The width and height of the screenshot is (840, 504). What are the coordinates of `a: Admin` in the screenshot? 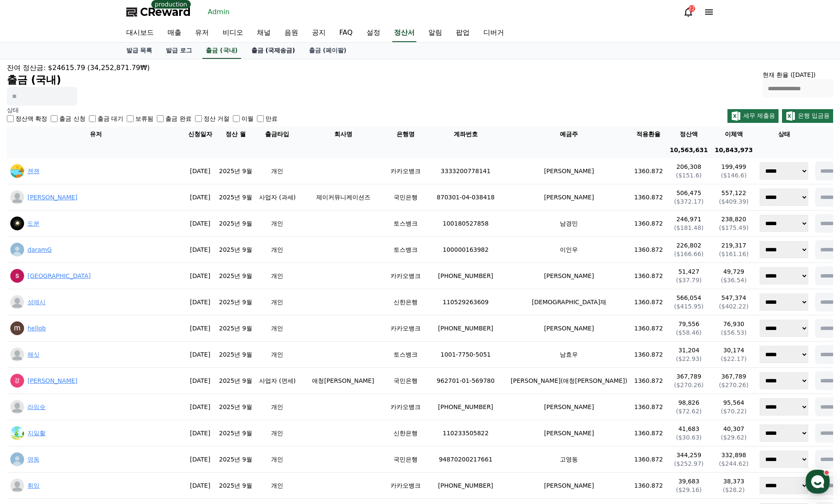 It's located at (219, 12).